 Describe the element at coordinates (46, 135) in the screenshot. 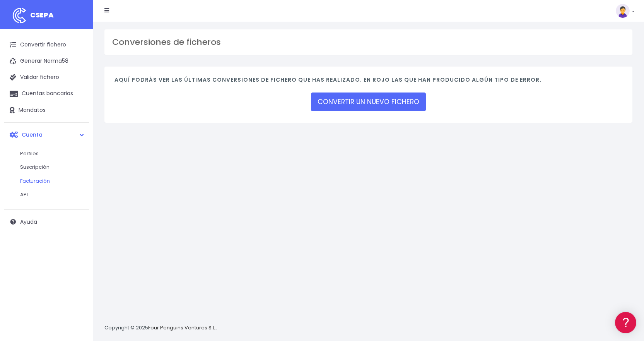

I see `a: Cuenta` at that location.